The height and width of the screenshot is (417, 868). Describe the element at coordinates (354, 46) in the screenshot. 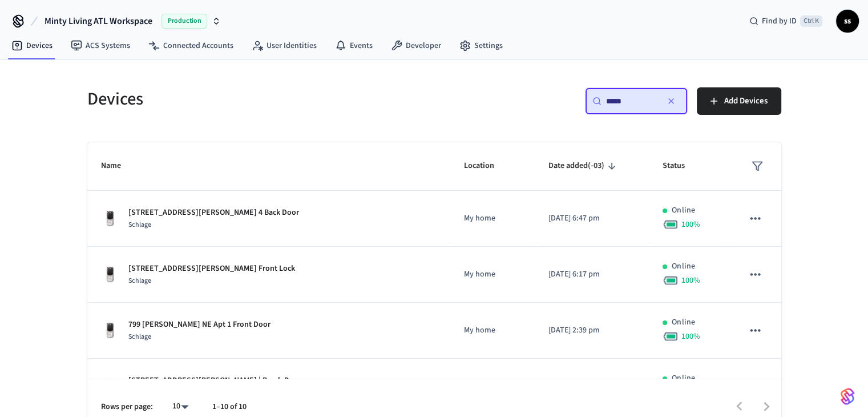

I see `a: Events` at that location.